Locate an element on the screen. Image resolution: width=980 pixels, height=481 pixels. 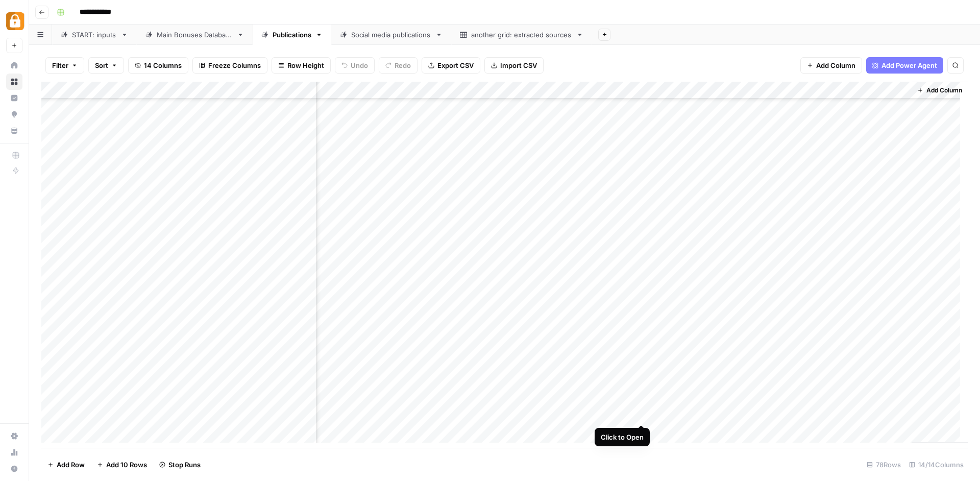
div: another grid: extracted sources is located at coordinates (521, 35).